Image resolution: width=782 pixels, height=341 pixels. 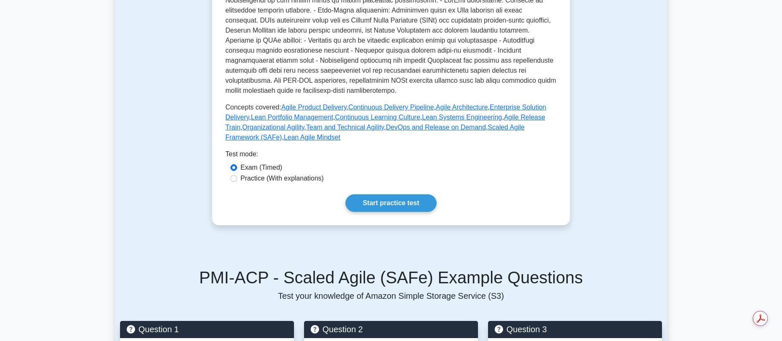 What do you see at coordinates (314, 107) in the screenshot?
I see `a: Agile Product Delivery` at bounding box center [314, 107].